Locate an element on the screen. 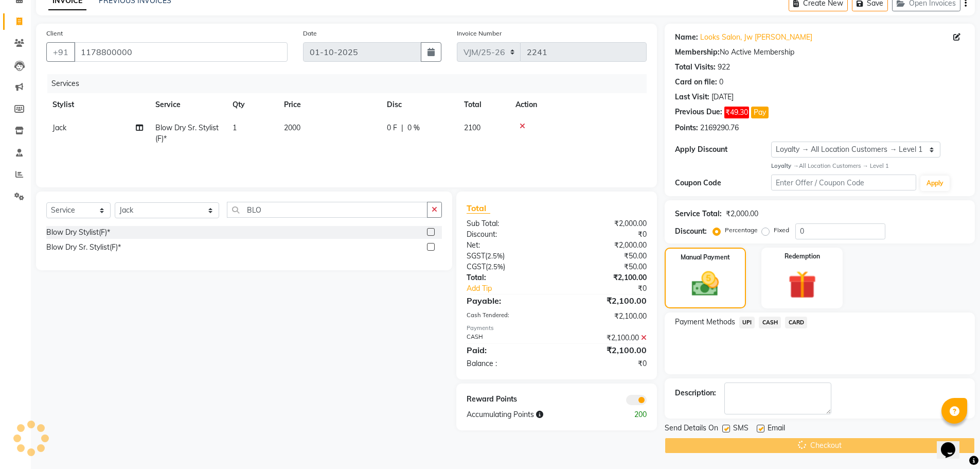  div: 2169290.76 is located at coordinates (719, 127).